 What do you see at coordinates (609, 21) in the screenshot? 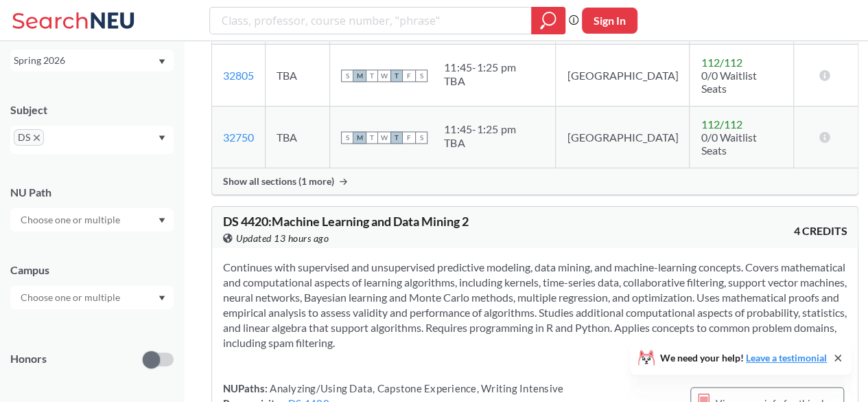
I see `button: Sign In` at bounding box center [609, 21].